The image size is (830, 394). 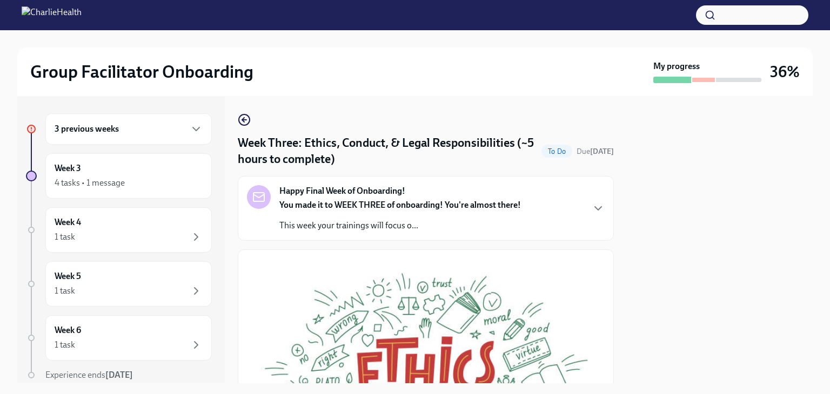 I want to click on strong: You made it to WEEK THREE of onboarding! You're almost there!, so click(x=400, y=205).